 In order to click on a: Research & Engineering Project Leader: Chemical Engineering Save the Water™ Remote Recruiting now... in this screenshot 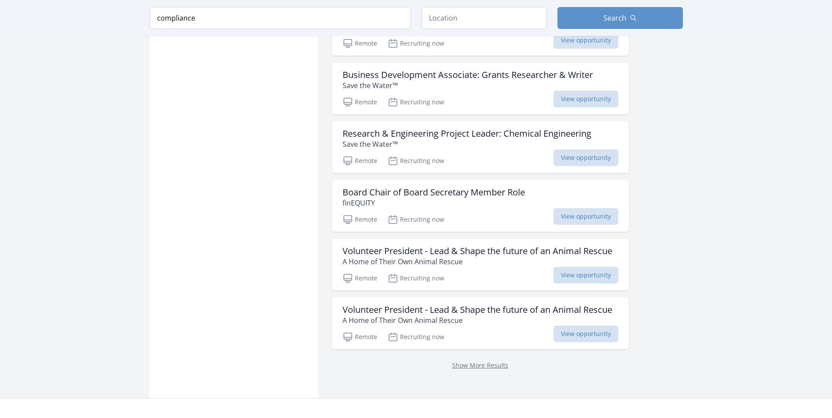, I will do `click(480, 147)`.